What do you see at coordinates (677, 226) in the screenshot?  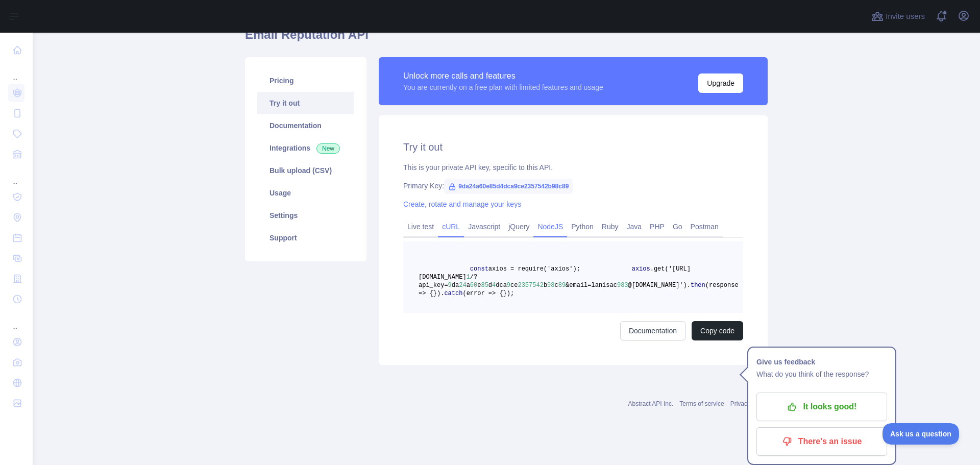 I see `a: Go` at bounding box center [677, 226].